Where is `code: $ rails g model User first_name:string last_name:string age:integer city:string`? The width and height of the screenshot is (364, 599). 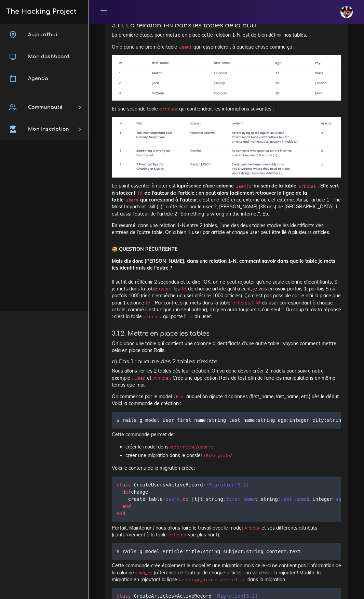
code: $ rails g model User first_name:string last_name:string age:integer city:string is located at coordinates (231, 420).